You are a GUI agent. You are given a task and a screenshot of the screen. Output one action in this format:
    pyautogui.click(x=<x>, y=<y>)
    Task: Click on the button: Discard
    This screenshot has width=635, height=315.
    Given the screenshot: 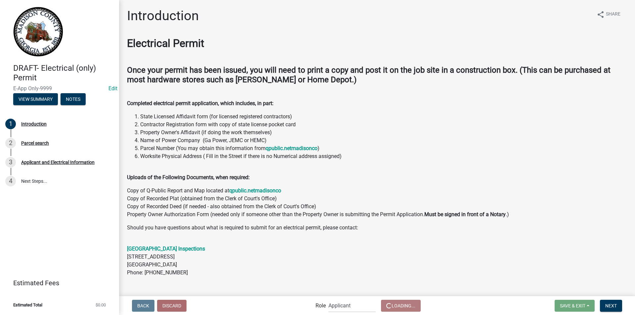 What is the action you would take?
    pyautogui.click(x=172, y=306)
    